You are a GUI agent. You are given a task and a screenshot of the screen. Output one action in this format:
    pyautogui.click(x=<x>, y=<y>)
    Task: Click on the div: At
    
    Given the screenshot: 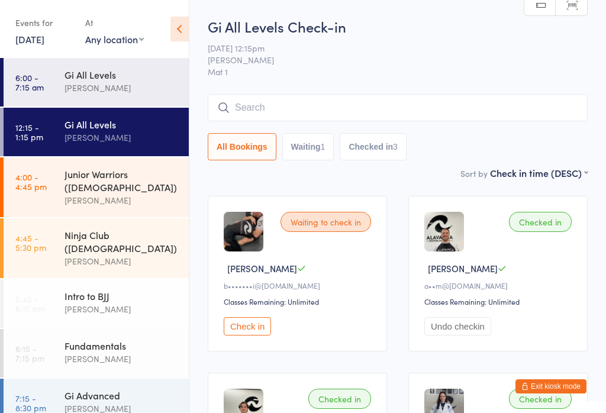 What is the action you would take?
    pyautogui.click(x=114, y=22)
    